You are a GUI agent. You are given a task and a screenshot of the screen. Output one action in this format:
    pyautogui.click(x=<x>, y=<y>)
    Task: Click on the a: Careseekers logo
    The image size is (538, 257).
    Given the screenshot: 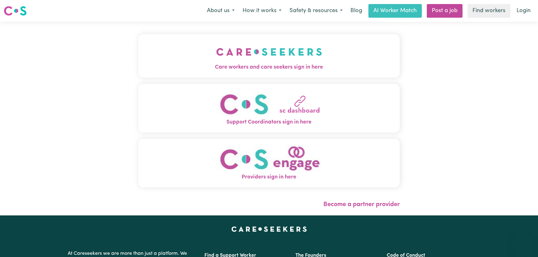 What is the action you would take?
    pyautogui.click(x=15, y=11)
    